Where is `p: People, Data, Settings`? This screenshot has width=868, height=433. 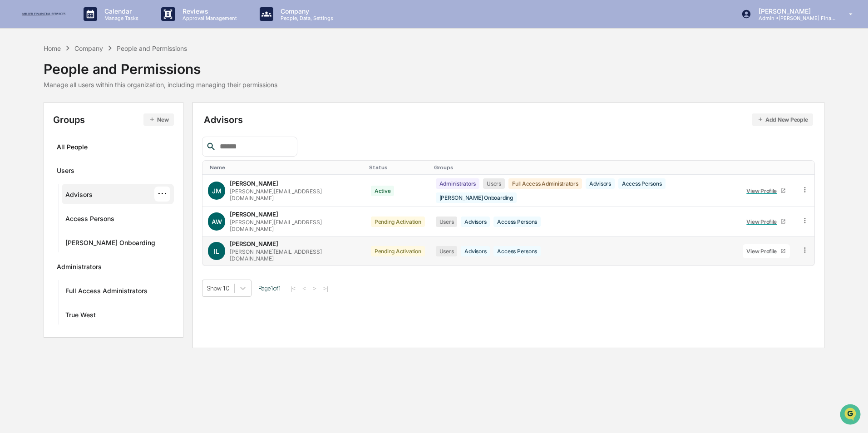 p: People, Data, Settings is located at coordinates (305, 18).